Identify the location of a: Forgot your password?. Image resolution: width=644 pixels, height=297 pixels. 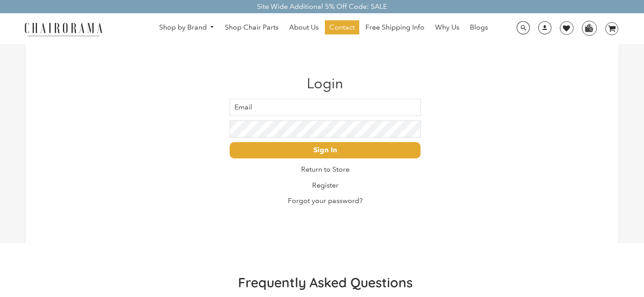
(326, 200).